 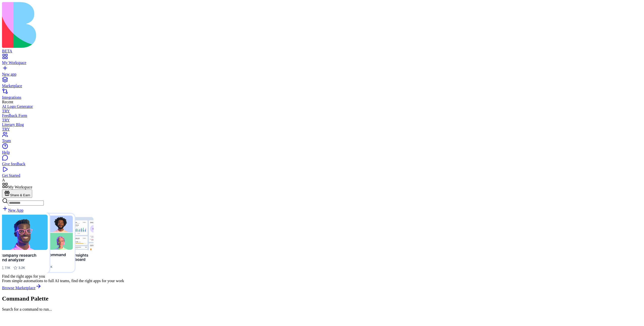 I want to click on a: New app, so click(x=322, y=72).